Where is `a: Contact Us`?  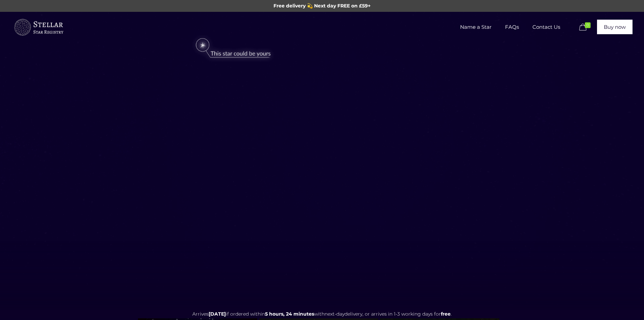 a: Contact Us is located at coordinates (547, 27).